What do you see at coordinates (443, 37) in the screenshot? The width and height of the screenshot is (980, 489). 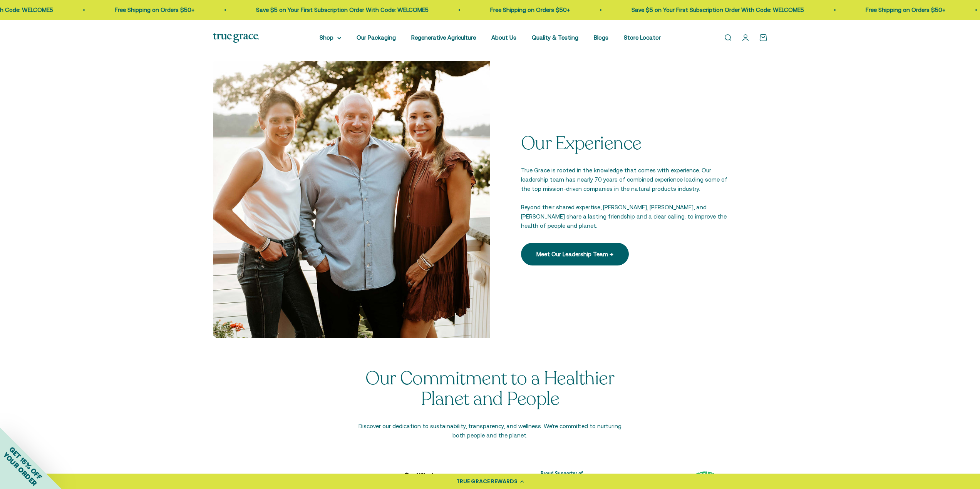 I see `a: Regenerative Agriculture` at bounding box center [443, 37].